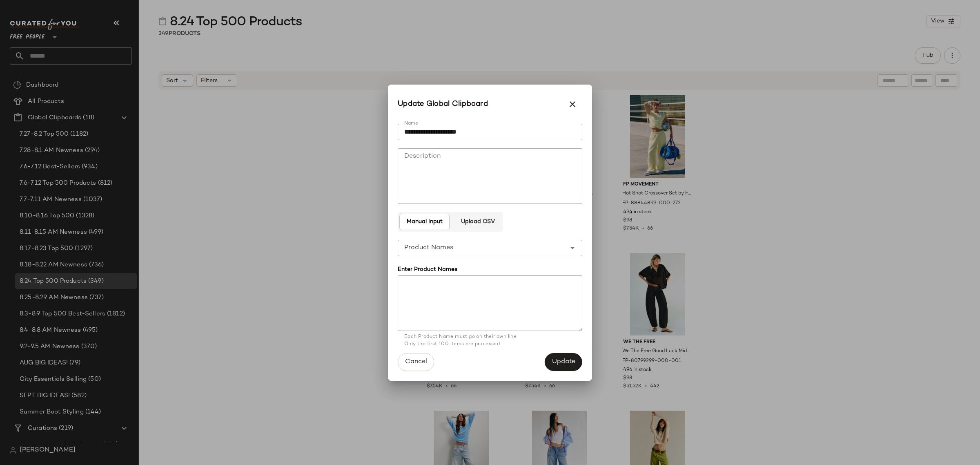 The image size is (980, 465). What do you see at coordinates (490, 270) in the screenshot?
I see `div: Enter Product Names` at bounding box center [490, 270].